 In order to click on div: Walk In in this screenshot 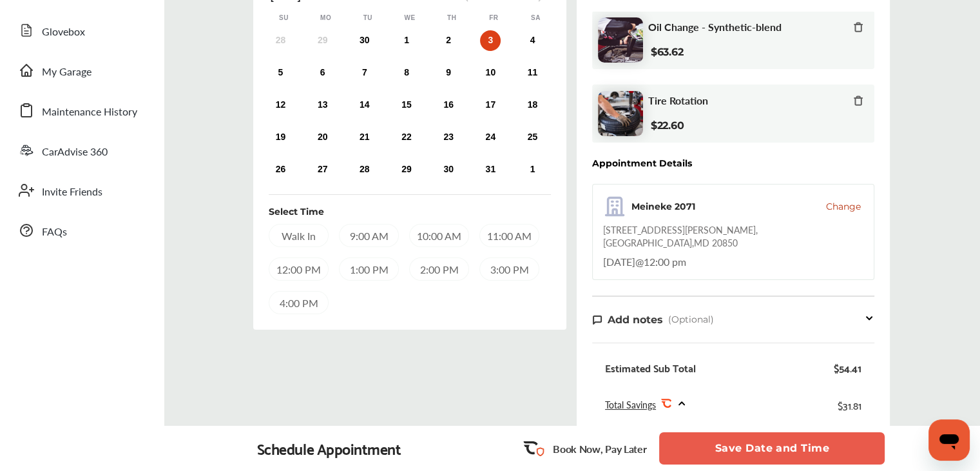, I will do `click(298, 235)`.